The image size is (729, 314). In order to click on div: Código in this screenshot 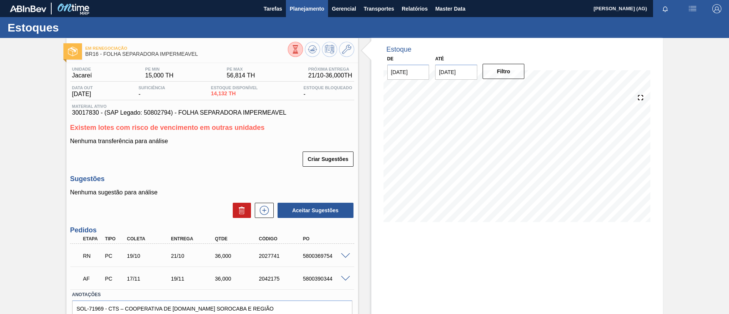, I will do `click(282, 239)`.